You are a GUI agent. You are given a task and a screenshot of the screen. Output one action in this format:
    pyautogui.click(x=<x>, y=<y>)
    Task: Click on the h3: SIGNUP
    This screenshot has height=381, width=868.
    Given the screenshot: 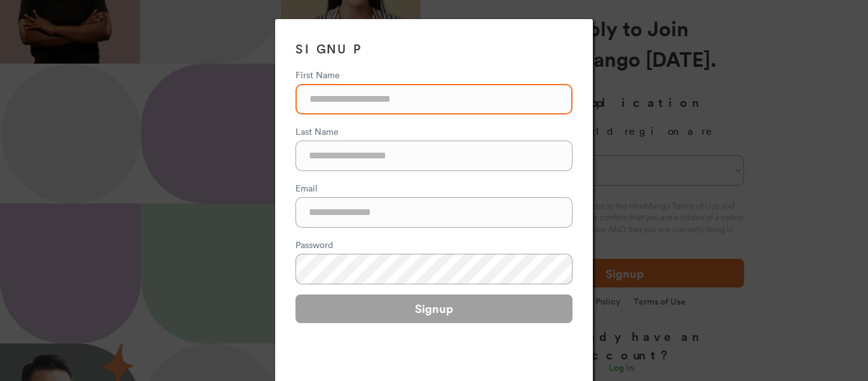 What is the action you would take?
    pyautogui.click(x=434, y=49)
    